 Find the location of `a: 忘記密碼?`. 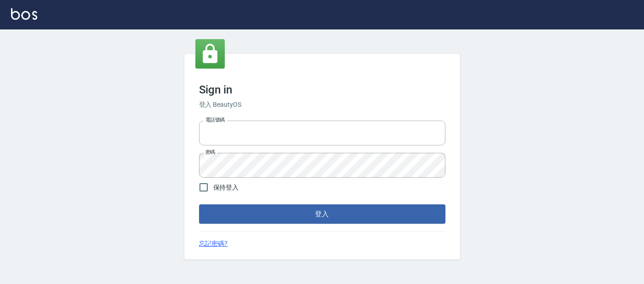

a: 忘記密碼? is located at coordinates (213, 244).